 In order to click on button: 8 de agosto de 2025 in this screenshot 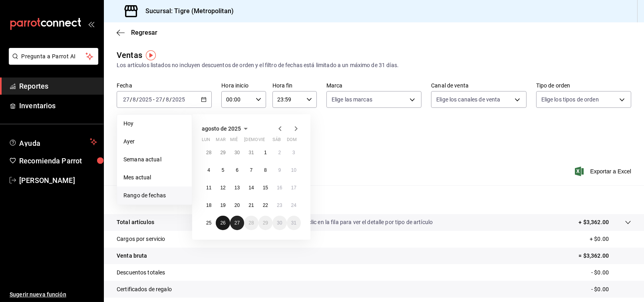, I will do `click(265, 170)`.